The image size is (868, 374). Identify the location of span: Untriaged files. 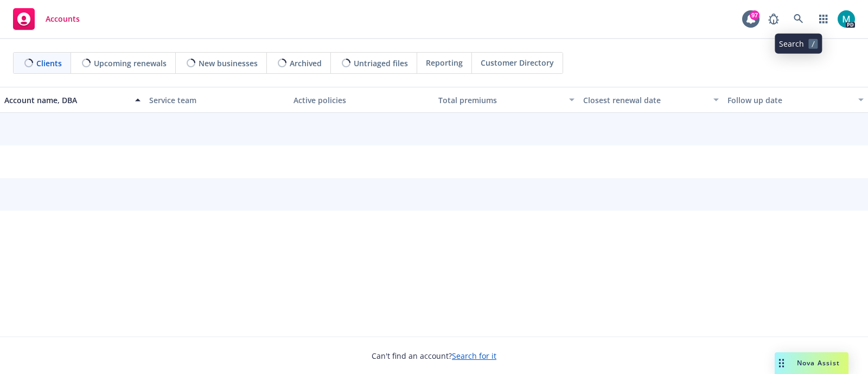
(381, 63).